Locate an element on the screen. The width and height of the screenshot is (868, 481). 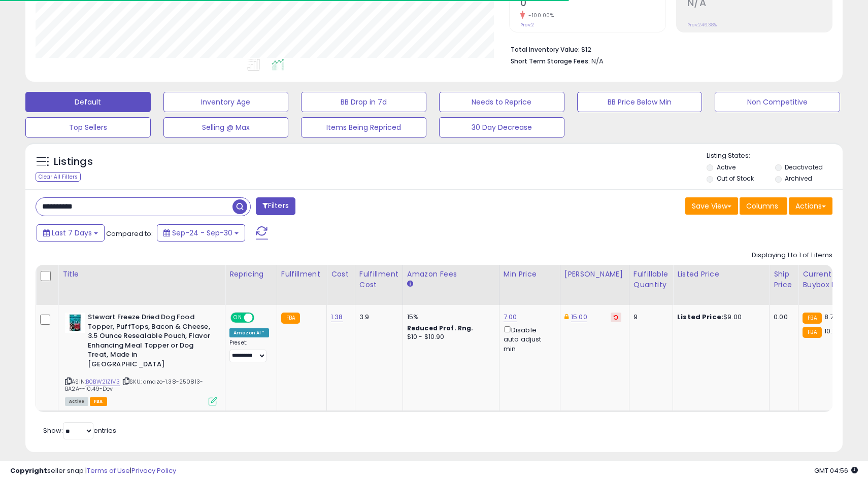
a: Privacy Policy is located at coordinates (153, 470).